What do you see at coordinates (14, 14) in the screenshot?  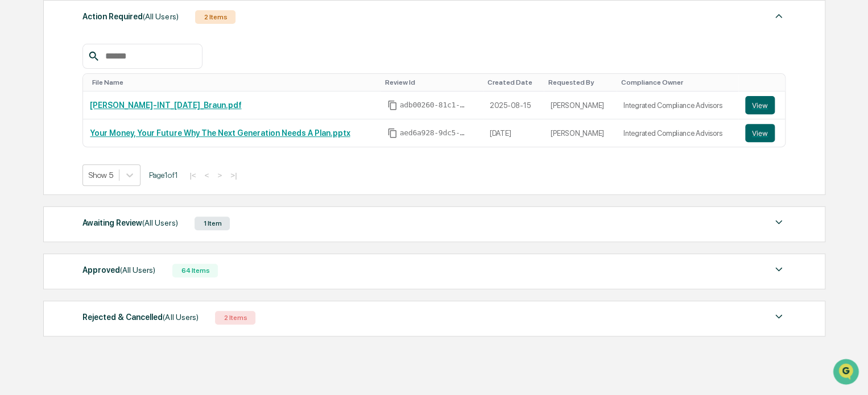 I see `button: Open customer support` at bounding box center [14, 14].